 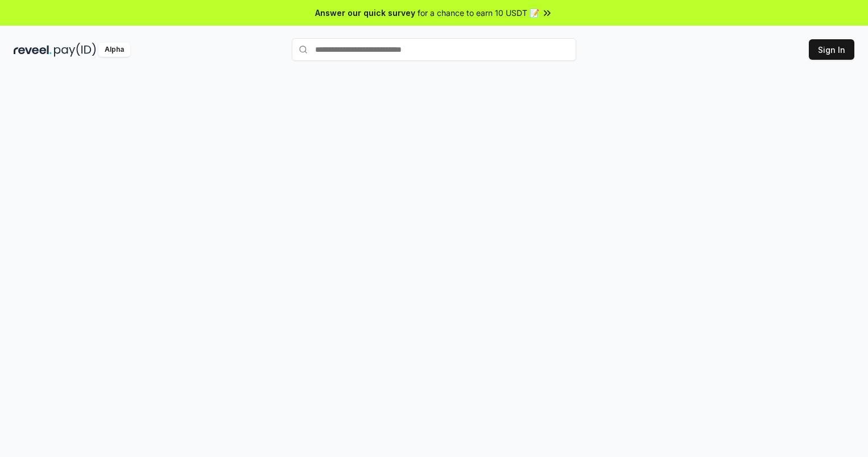 What do you see at coordinates (75, 50) in the screenshot?
I see `img: pay_id` at bounding box center [75, 50].